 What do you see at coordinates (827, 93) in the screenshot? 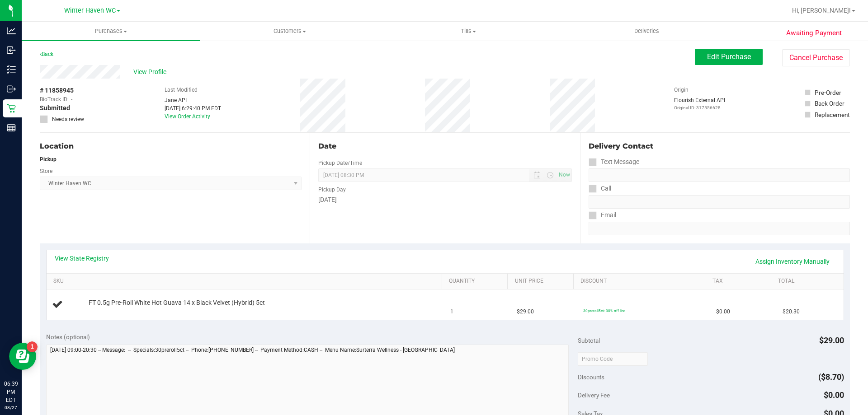
I see `div: Pre-Order` at bounding box center [827, 93].